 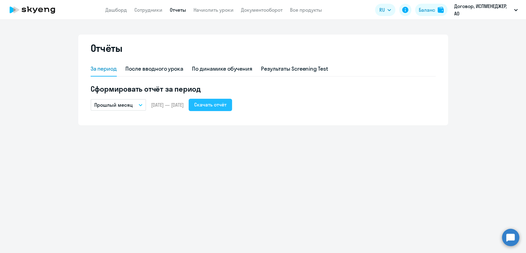 What do you see at coordinates (441, 10) in the screenshot?
I see `img: balance` at bounding box center [441, 10].